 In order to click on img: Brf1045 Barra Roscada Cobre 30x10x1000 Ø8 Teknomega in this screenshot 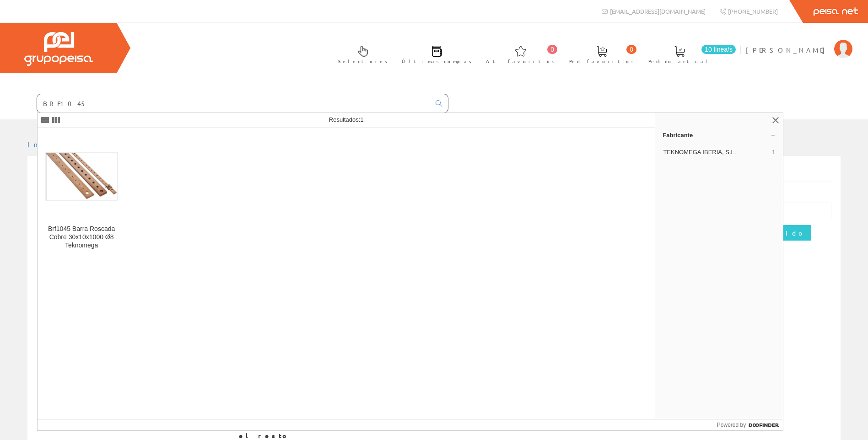, I will do `click(82, 177)`.